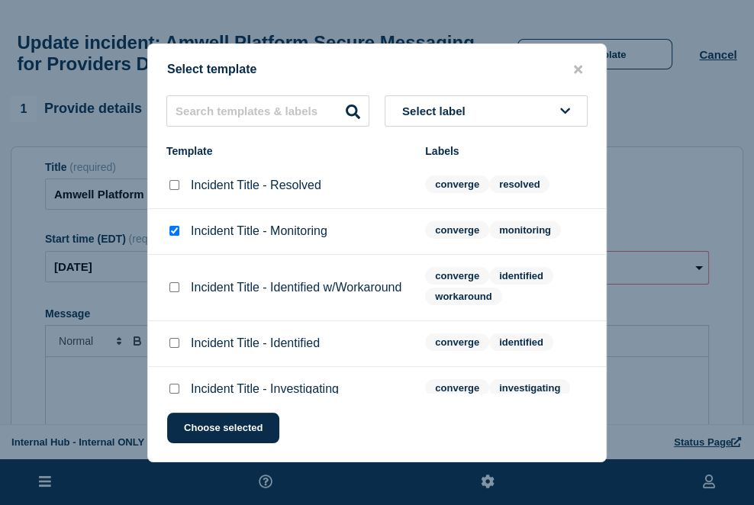 The image size is (754, 505). Describe the element at coordinates (525, 230) in the screenshot. I see `span: monitoring` at that location.